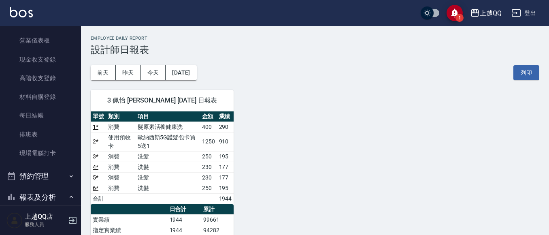 This screenshot has height=235, width=549. What do you see at coordinates (168, 117) in the screenshot?
I see `th: 項目` at bounding box center [168, 117].